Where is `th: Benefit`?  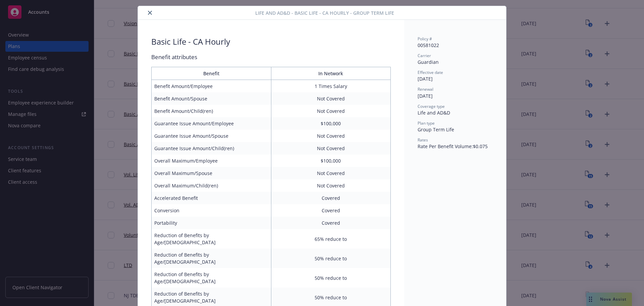
th: Benefit is located at coordinates (211, 73).